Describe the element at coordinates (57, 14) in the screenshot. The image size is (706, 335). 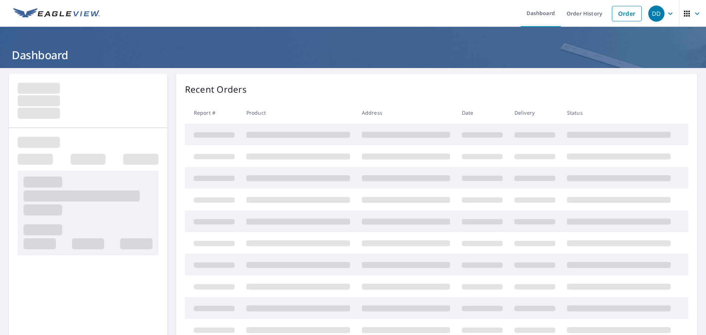
I see `img: EV Logo` at that location.